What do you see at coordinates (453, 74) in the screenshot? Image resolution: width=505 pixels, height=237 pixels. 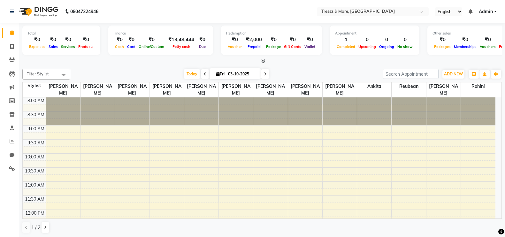 I see `button: ADD NEW` at bounding box center [453, 74].